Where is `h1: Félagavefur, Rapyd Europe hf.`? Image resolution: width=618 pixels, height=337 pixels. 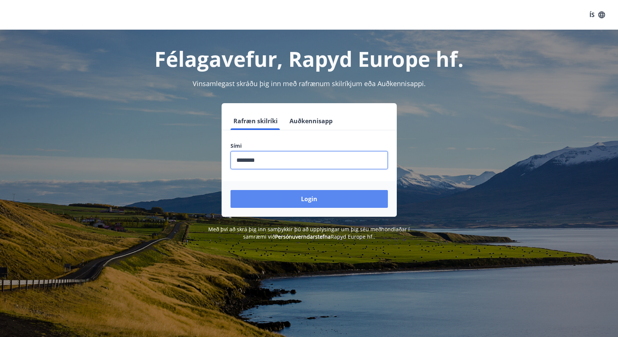
h1: Félagavefur, Rapyd Europe hf. is located at coordinates (309, 59).